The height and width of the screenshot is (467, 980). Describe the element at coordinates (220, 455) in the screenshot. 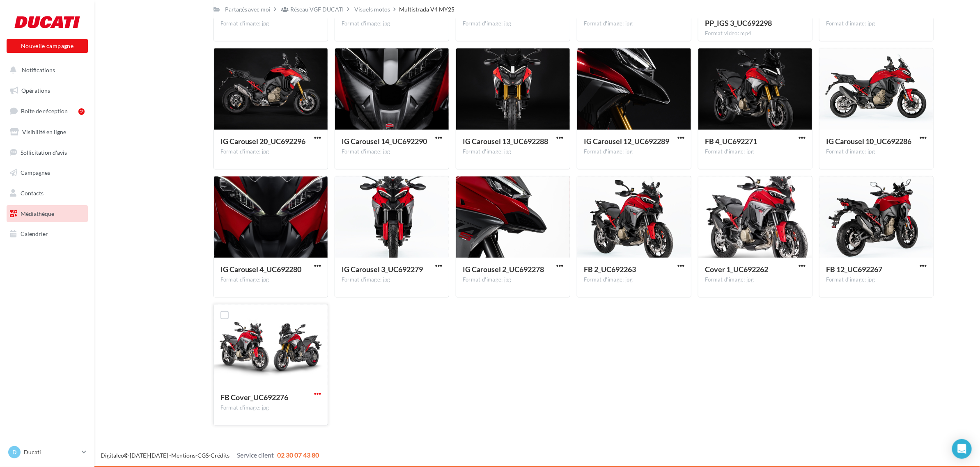

I see `a: Crédits` at that location.